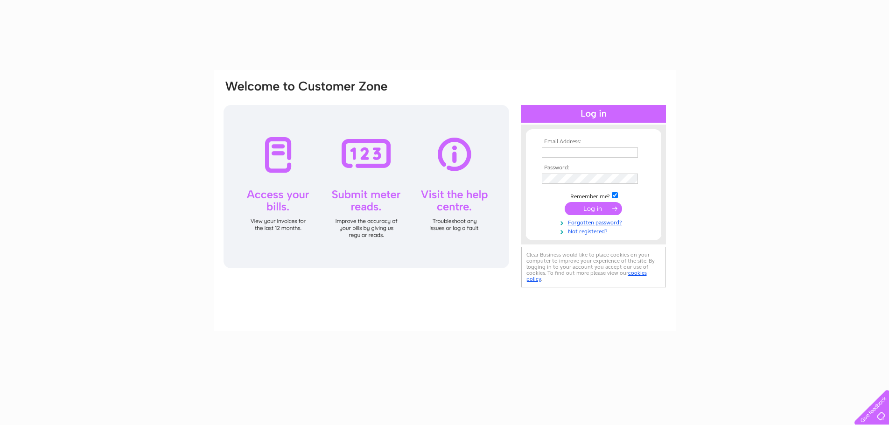  I want to click on a: Not registered?, so click(595, 231).